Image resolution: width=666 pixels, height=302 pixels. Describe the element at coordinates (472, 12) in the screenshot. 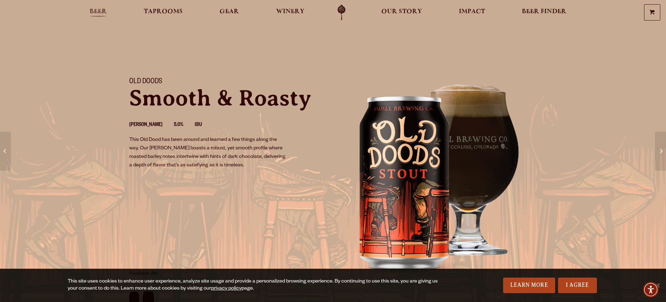

I see `span: Impact` at that location.